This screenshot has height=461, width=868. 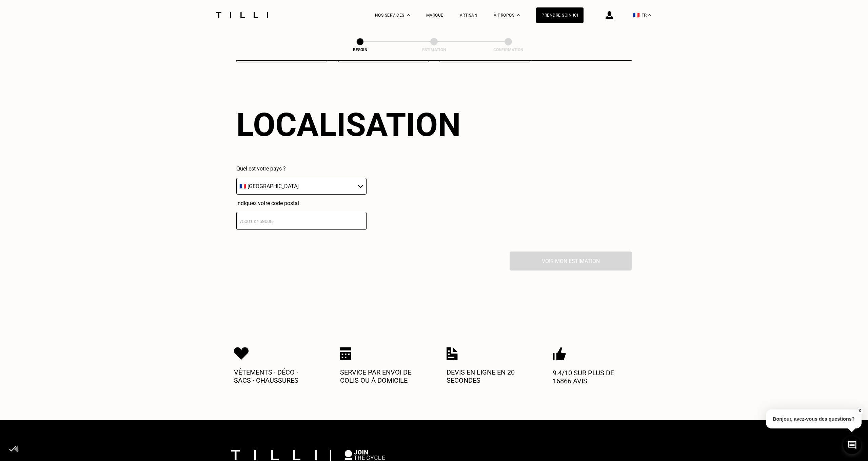 What do you see at coordinates (508, 50) in the screenshot?
I see `div: Confirmation` at bounding box center [508, 50].